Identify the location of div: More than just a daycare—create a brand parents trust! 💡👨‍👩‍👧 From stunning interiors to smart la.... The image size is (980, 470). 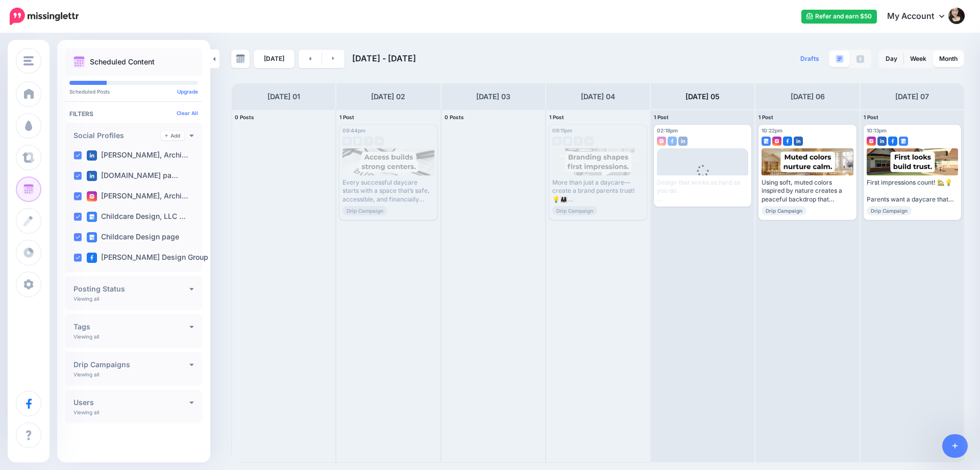
(598, 190).